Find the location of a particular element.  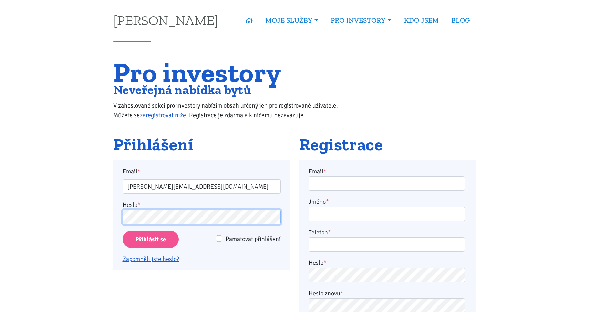

a: BLOG is located at coordinates (461, 20).